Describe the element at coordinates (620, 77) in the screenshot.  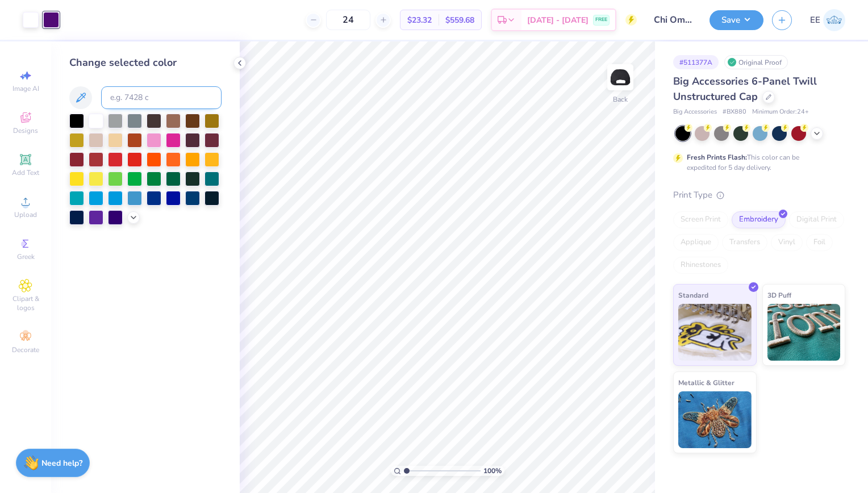
I see `img: Back` at that location.